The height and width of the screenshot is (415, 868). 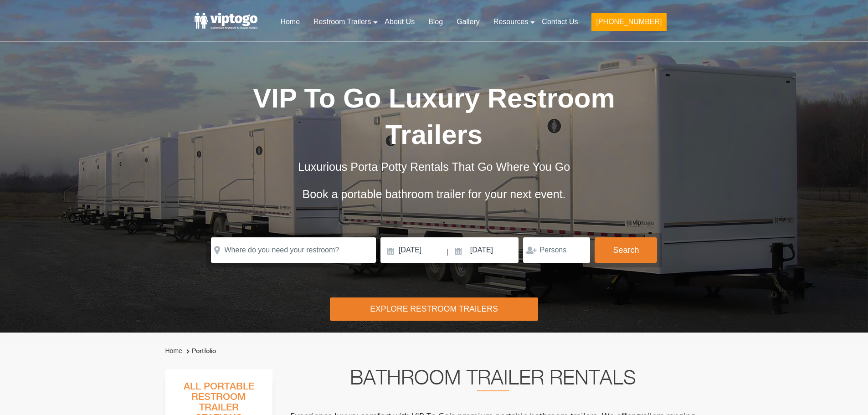 What do you see at coordinates (626, 250) in the screenshot?
I see `button: Search` at bounding box center [626, 250].